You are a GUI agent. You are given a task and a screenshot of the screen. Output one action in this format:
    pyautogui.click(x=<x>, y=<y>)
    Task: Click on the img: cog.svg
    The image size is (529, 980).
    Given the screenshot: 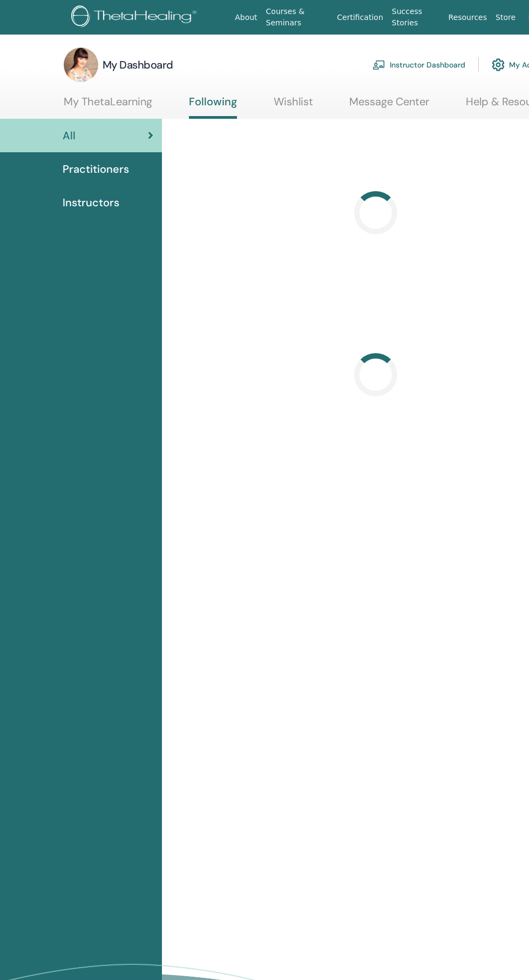 What is the action you would take?
    pyautogui.click(x=498, y=64)
    